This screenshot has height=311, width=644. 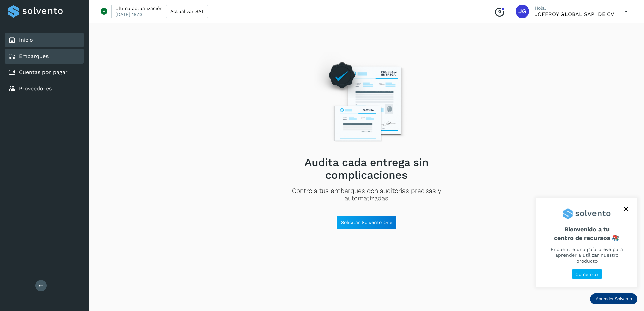 What do you see at coordinates (574, 14) in the screenshot?
I see `p: JOFFROY GLOBAL SAPI DE CV` at bounding box center [574, 14].